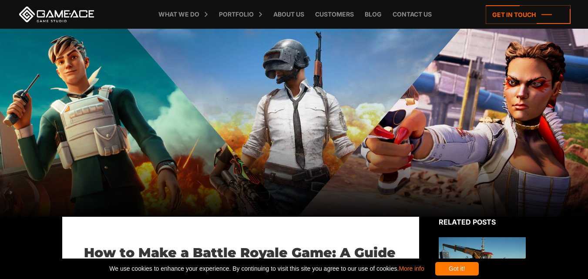 This screenshot has height=279, width=588. What do you see at coordinates (266, 269) in the screenshot?
I see `span: We use cookies to enhance your experience. By continuing to visit this site you agree to our use ...` at bounding box center [266, 269].